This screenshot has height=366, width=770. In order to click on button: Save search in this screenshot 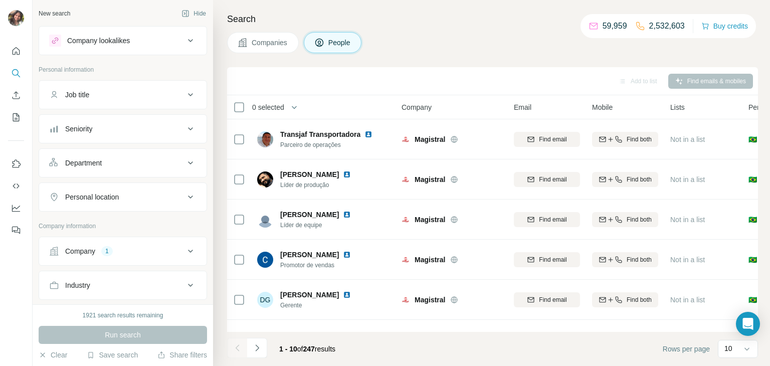, I will do `click(112, 355)`.